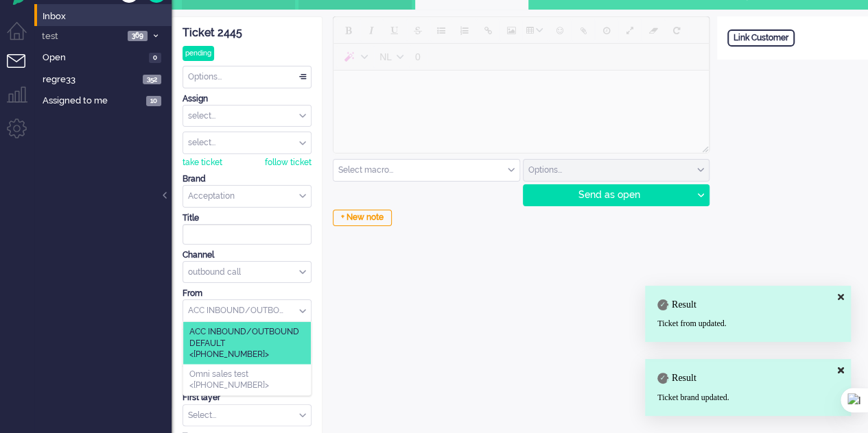  What do you see at coordinates (247, 116) in the screenshot?
I see `div: Assign Group` at bounding box center [247, 116].